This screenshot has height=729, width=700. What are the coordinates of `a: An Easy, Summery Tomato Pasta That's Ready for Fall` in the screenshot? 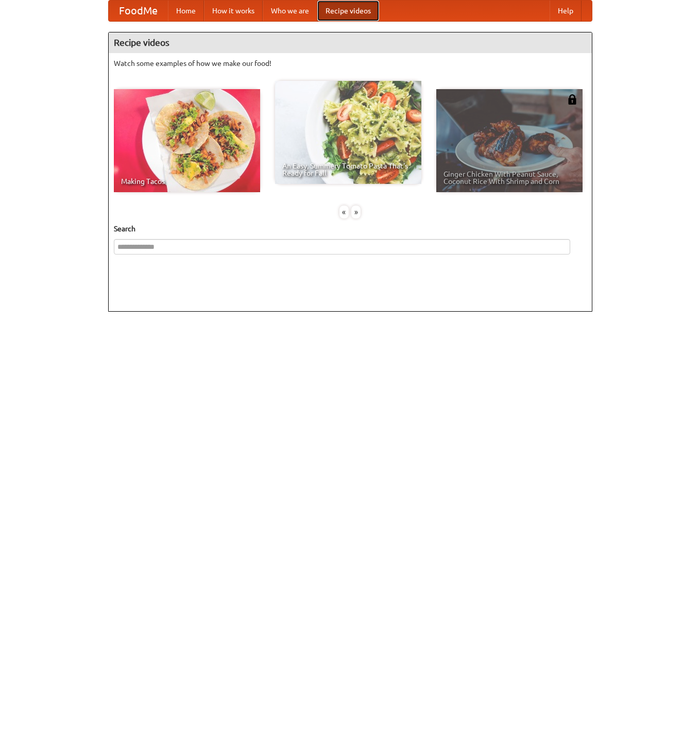 It's located at (348, 133).